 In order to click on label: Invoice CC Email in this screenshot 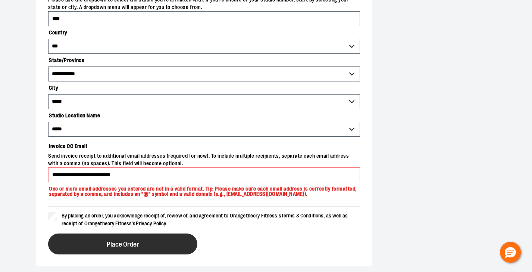, I will do `click(204, 146)`.